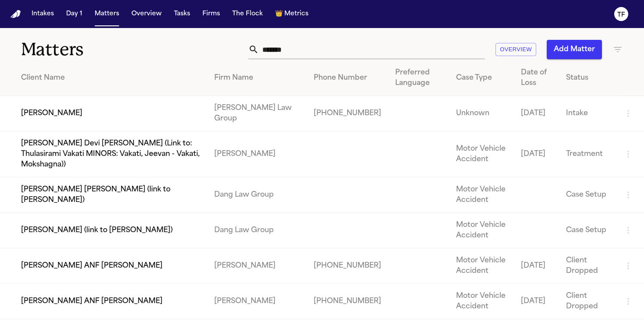 The image size is (644, 325). What do you see at coordinates (537, 78) in the screenshot?
I see `div: Date of Loss` at bounding box center [537, 78].